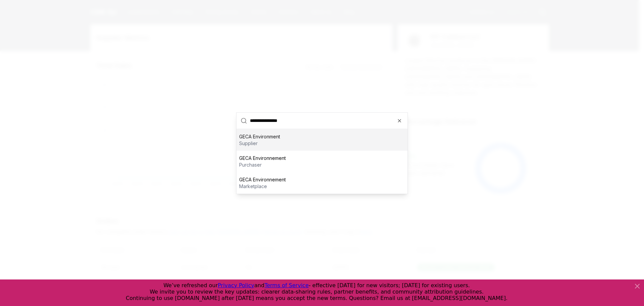 This screenshot has height=306, width=644. Describe the element at coordinates (259, 143) in the screenshot. I see `p: supplier` at that location.